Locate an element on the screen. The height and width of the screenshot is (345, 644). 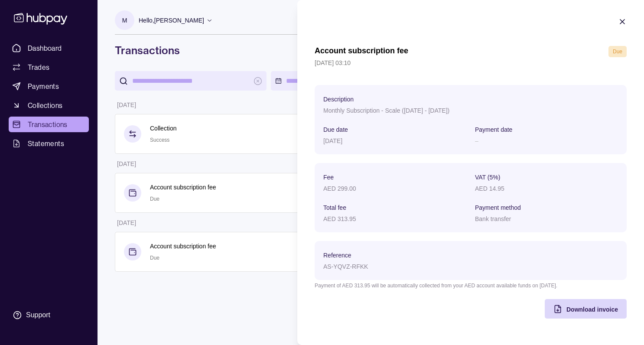
p: Payment method is located at coordinates (497, 208).